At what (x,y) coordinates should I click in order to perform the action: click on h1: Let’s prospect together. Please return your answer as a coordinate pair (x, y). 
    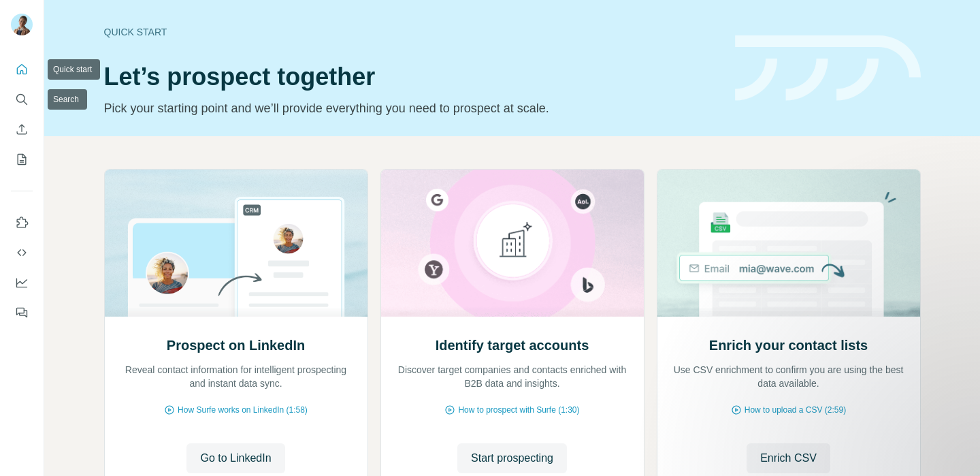
    Looking at the image, I should click on (411, 77).